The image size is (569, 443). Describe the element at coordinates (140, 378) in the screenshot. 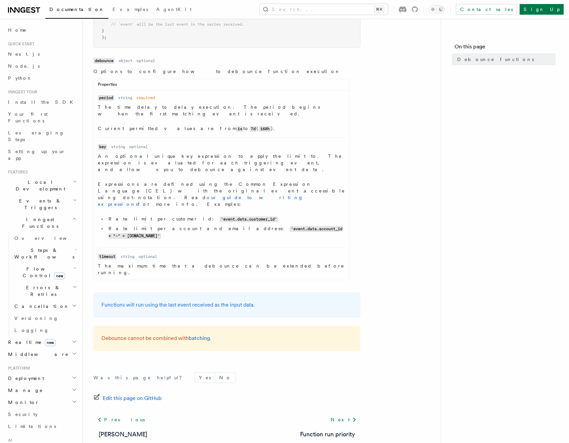

I see `p: Was this page helpful?` at that location.